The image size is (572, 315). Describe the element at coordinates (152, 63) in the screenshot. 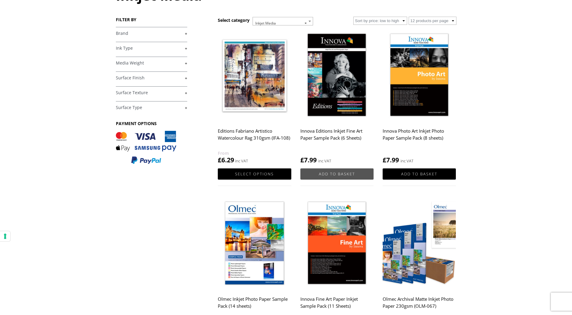

I see `h4: Media Weight` at that location.